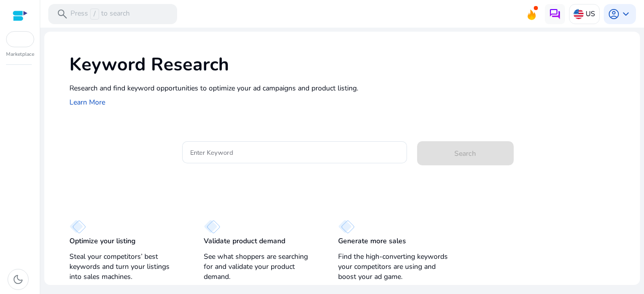 Image resolution: width=644 pixels, height=294 pixels. Describe the element at coordinates (578, 14) in the screenshot. I see `img: us.svg` at that location.